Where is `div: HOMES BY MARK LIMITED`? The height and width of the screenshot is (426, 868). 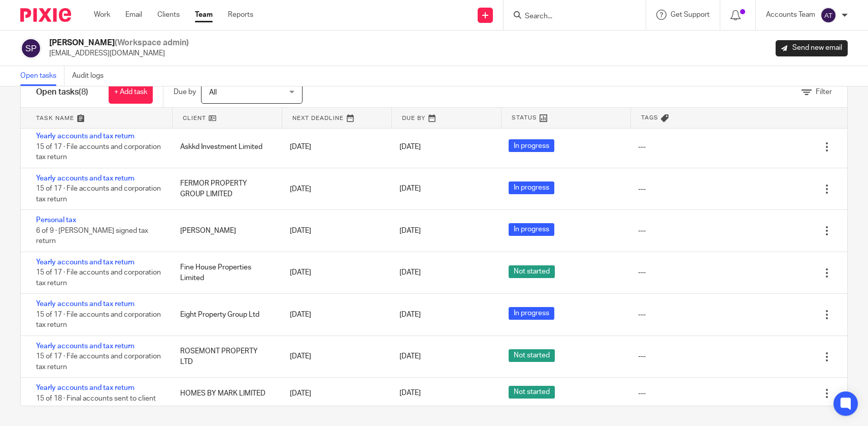
div: HOMES BY MARK LIMITED is located at coordinates (225, 394).